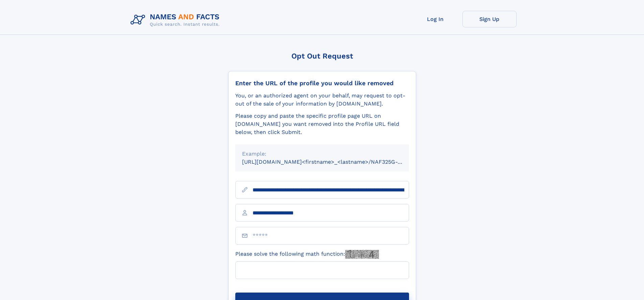  What do you see at coordinates (322, 154) in the screenshot?
I see `div: Example:` at bounding box center [322, 154].